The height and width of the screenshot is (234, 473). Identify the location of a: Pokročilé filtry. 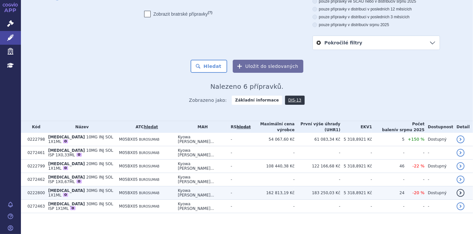
(376, 43).